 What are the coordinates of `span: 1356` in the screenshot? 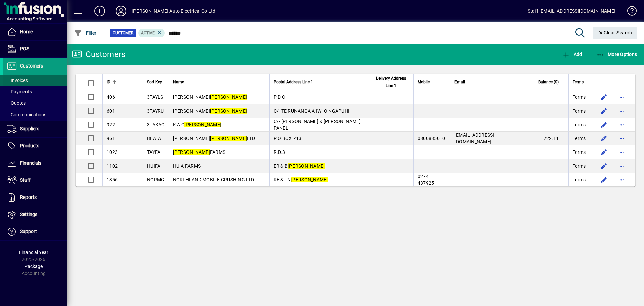 It's located at (112, 180).